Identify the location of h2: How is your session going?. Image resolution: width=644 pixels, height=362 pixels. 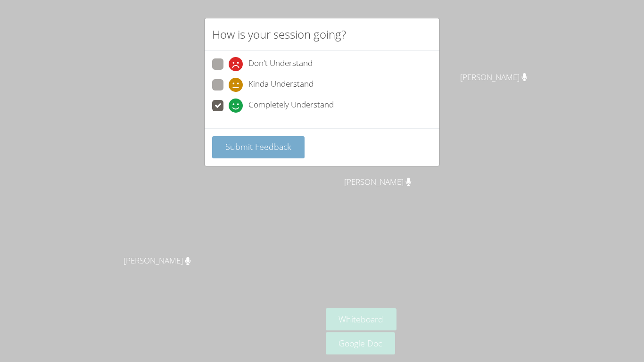
(279, 34).